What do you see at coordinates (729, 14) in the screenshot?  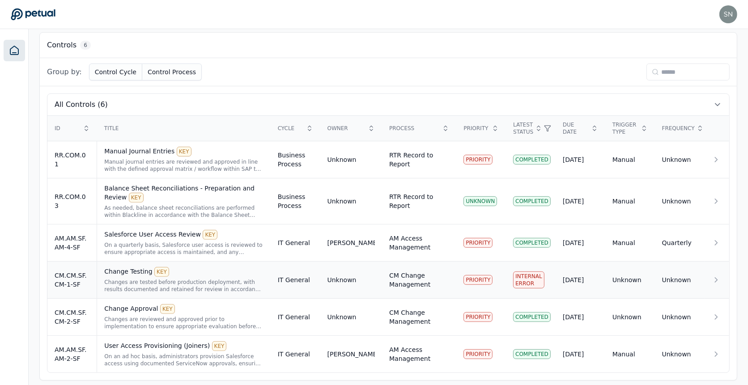 I see `img: snir+arm@petual.ai` at bounding box center [729, 14].